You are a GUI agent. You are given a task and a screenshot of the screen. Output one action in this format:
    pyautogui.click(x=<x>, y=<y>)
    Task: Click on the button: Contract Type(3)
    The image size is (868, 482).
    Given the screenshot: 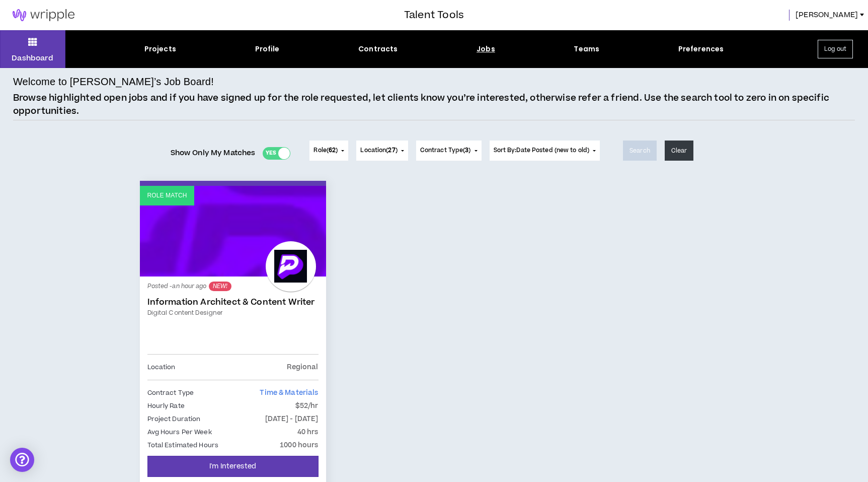 What is the action you would take?
    pyautogui.click(x=449, y=150)
    